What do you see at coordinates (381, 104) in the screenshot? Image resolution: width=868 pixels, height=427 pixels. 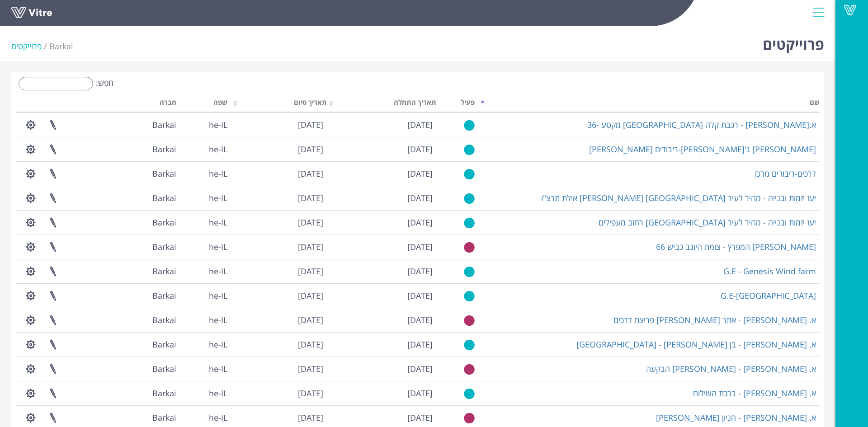 I see `th: תאריך התחלה: activate to sort column ascending` at bounding box center [381, 104].